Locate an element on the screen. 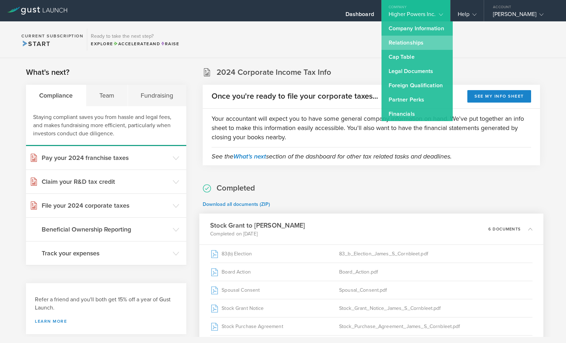  h3: Ready to take the next step? is located at coordinates (135, 36).